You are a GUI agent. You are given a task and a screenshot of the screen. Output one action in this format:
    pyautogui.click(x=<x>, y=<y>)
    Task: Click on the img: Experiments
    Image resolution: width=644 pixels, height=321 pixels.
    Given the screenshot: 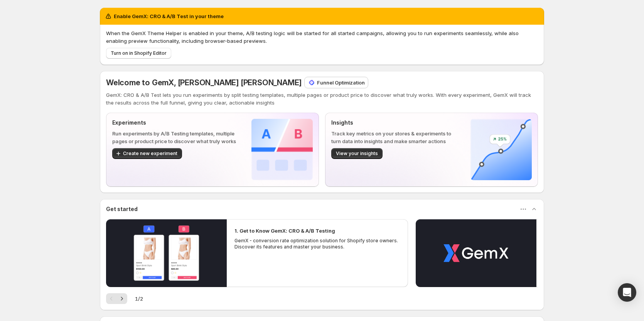 What is the action you would take?
    pyautogui.click(x=282, y=149)
    